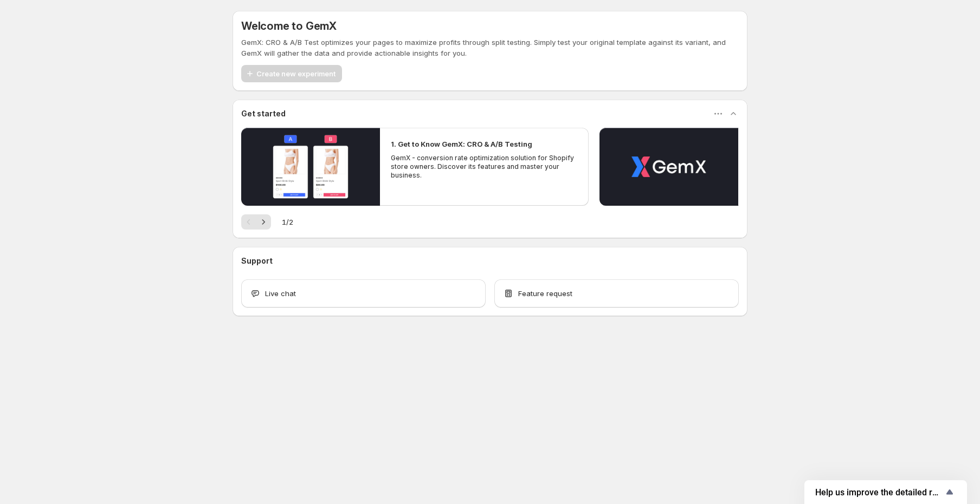  I want to click on span: Help us improve the detailed report for A/B campaigns, so click(879, 493).